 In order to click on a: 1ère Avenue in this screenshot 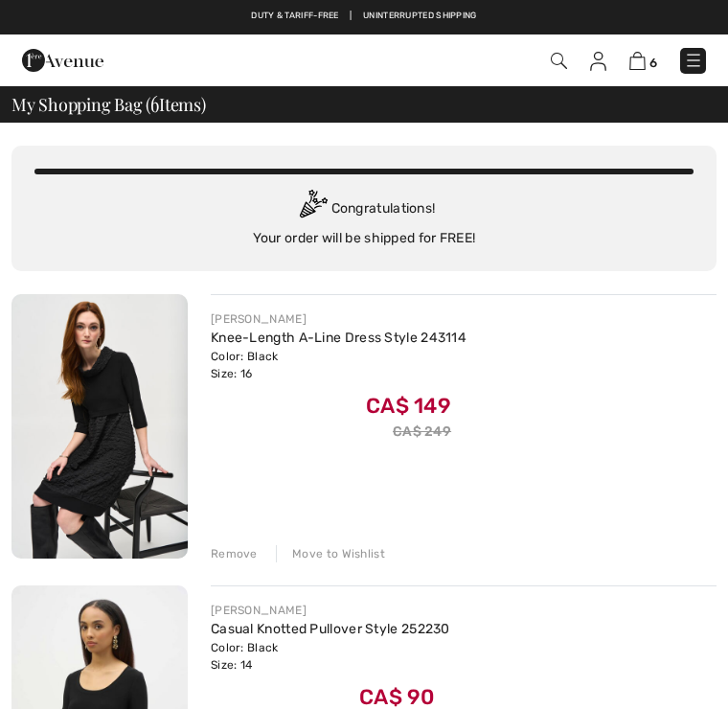, I will do `click(63, 60)`.